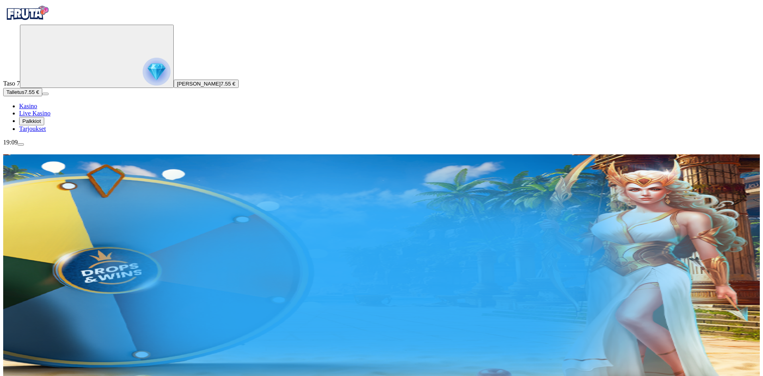 The image size is (763, 376). What do you see at coordinates (32, 129) in the screenshot?
I see `span: Tarjoukset` at bounding box center [32, 129].